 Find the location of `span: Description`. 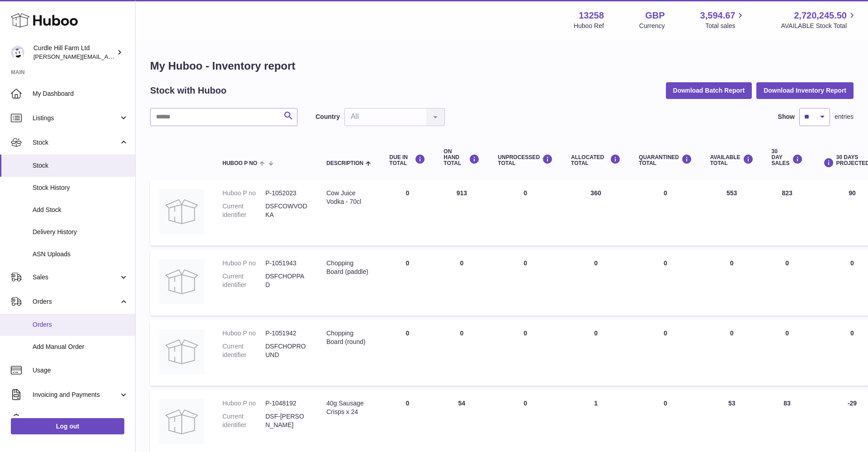

span: Description is located at coordinates (345, 163).